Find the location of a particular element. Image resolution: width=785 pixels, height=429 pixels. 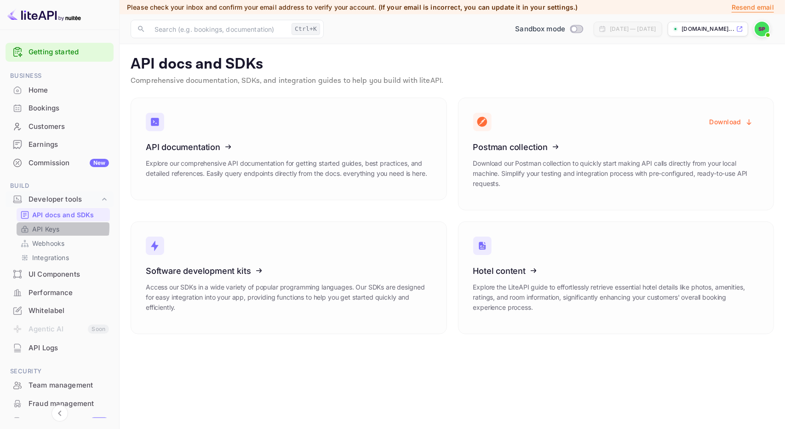

a: Bookings is located at coordinates (59, 108).